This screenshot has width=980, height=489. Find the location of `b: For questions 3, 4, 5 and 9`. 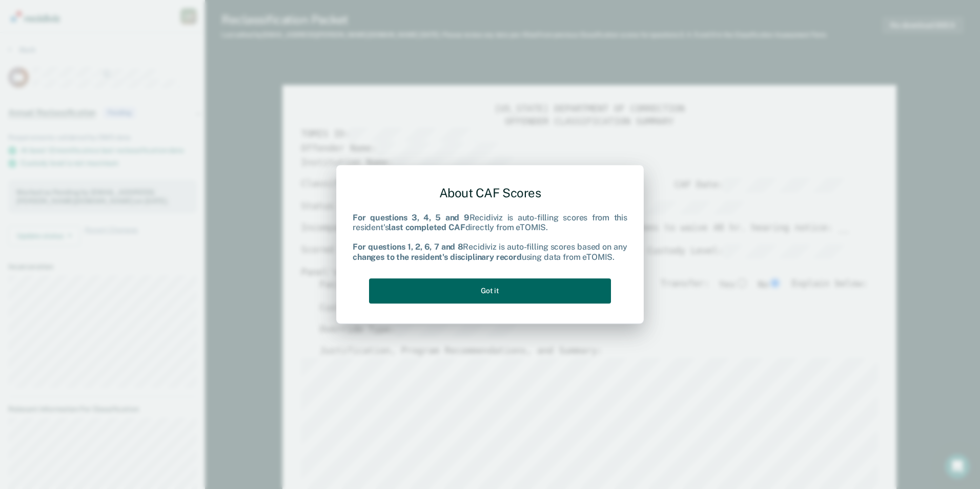

b: For questions 3, 4, 5 and 9 is located at coordinates (411, 217).